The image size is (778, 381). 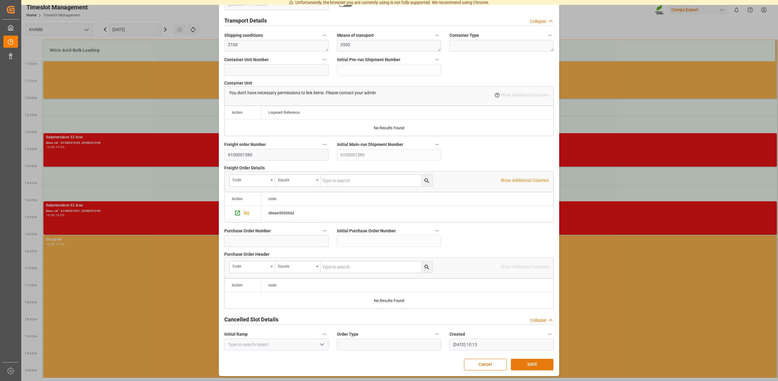 What do you see at coordinates (437, 231) in the screenshot?
I see `button: Initial Purchase Order Number` at bounding box center [437, 231].